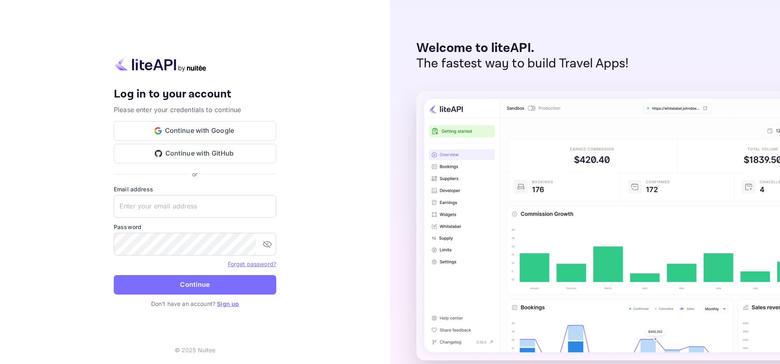 This screenshot has width=780, height=364. Describe the element at coordinates (195, 285) in the screenshot. I see `button: Continue` at that location.